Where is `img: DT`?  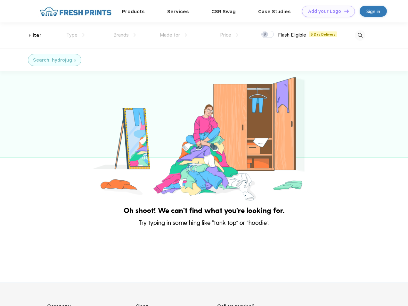 img: DT is located at coordinates (347, 11).